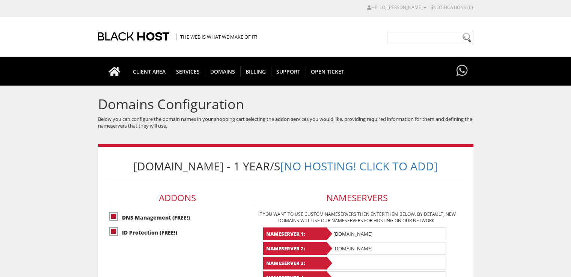  What do you see at coordinates (286, 104) in the screenshot?
I see `h1: Domains Configuration` at bounding box center [286, 104].